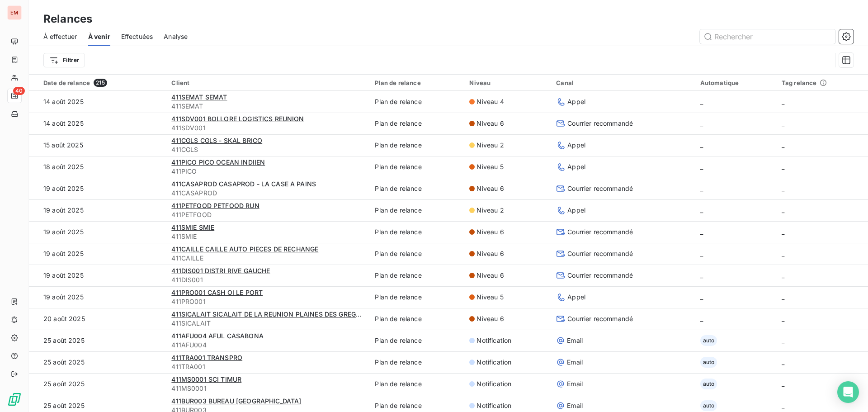 This screenshot has width=868, height=412. What do you see at coordinates (268, 236) in the screenshot?
I see `span: 411SMIE` at bounding box center [268, 236].